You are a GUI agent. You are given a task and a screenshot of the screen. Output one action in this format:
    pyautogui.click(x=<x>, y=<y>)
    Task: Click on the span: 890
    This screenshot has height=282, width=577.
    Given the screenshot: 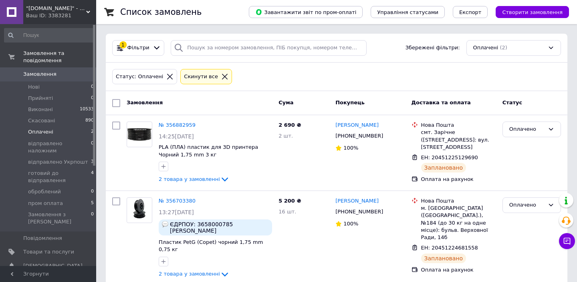 What is the action you would take?
    pyautogui.click(x=89, y=121)
    